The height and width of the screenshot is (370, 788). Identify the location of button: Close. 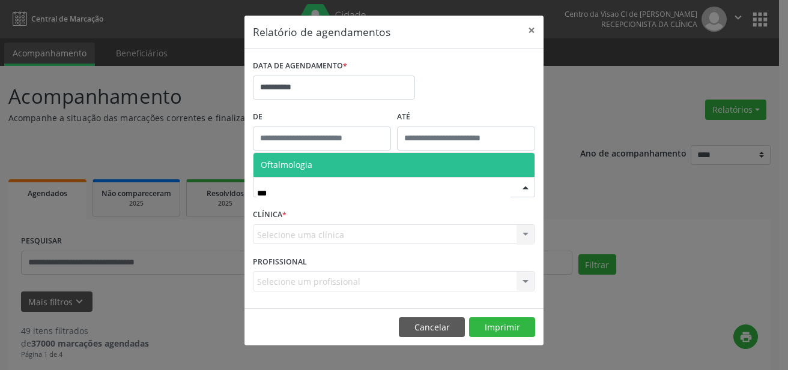
(531, 30).